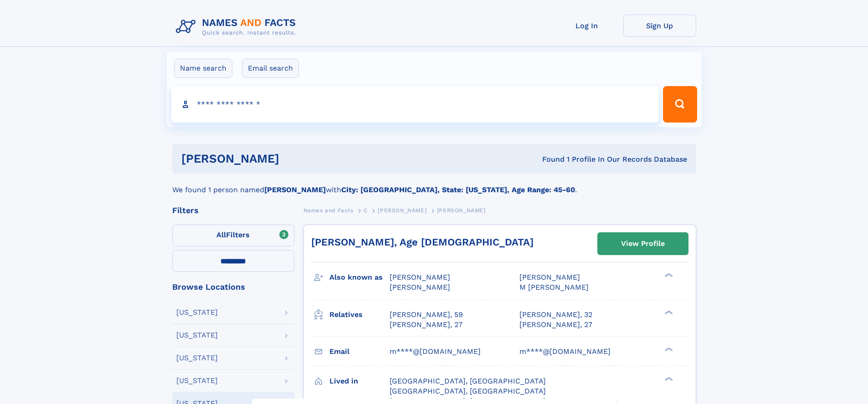 Image resolution: width=868 pixels, height=404 pixels. I want to click on div: Found 1 Profile In Our Records Database, so click(549, 159).